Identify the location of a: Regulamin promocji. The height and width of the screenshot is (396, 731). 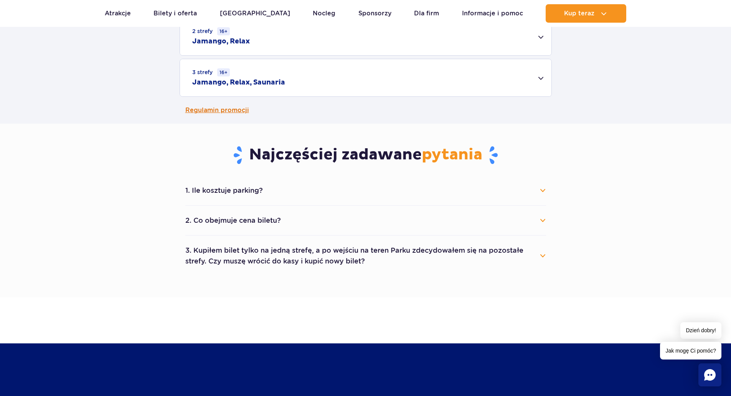
(366, 110).